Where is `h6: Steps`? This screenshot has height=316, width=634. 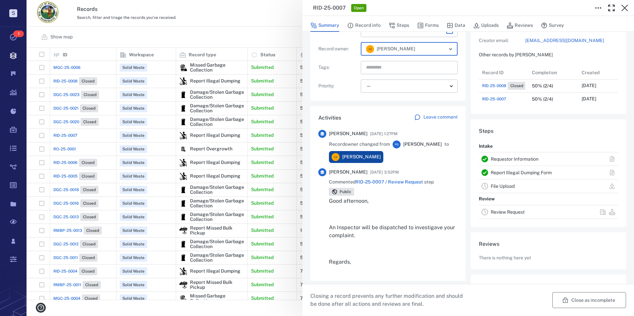
h6: Steps is located at coordinates (549, 131).